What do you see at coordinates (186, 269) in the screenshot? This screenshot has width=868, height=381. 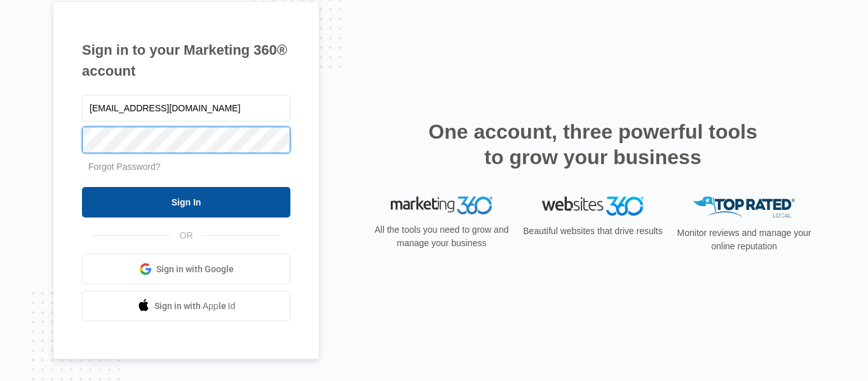 I see `a: Sign in with Google` at bounding box center [186, 269].